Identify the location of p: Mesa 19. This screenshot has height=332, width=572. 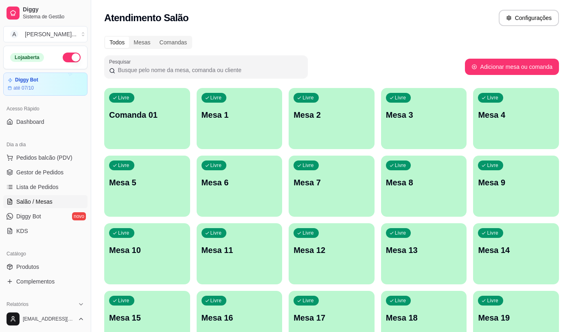
(516, 318).